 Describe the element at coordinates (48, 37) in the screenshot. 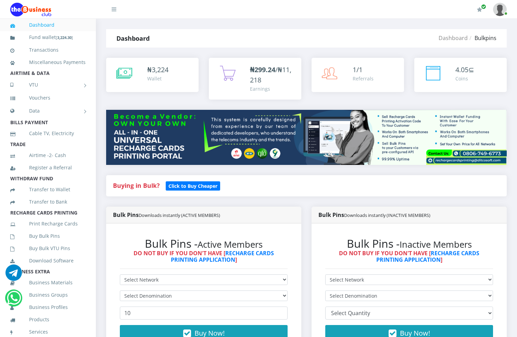

I see `a: Fund wallet[3,224.30]` at that location.